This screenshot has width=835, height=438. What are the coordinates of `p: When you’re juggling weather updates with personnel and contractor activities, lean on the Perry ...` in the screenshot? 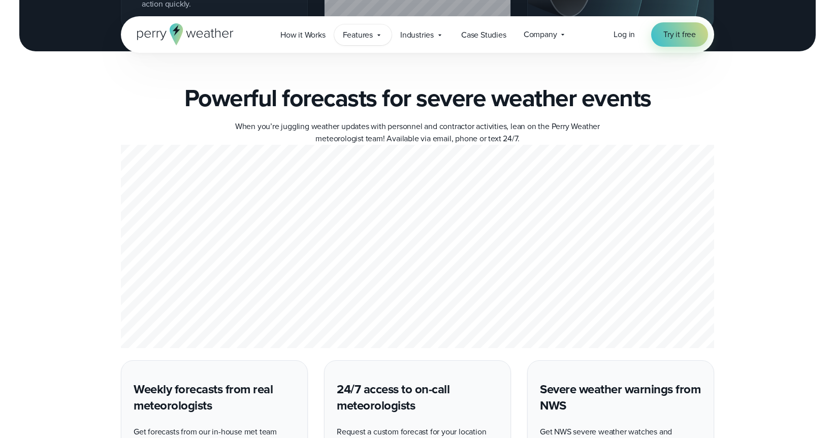 It's located at (417, 132).